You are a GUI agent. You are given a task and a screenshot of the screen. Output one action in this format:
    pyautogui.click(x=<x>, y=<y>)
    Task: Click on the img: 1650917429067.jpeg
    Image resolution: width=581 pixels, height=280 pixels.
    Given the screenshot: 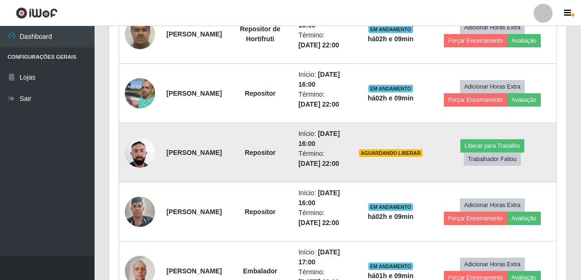 What is the action you would take?
    pyautogui.click(x=140, y=93)
    